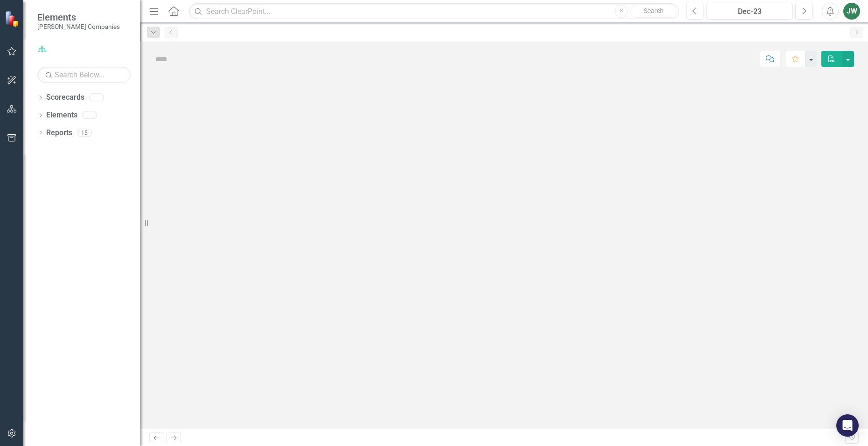 The width and height of the screenshot is (868, 446). I want to click on a: Elements, so click(62, 115).